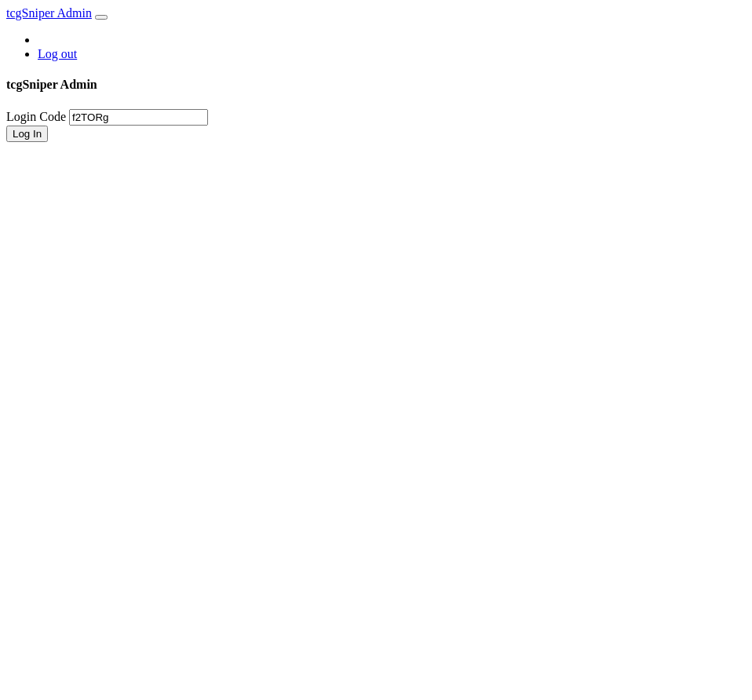 Image resolution: width=752 pixels, height=700 pixels. What do you see at coordinates (49, 12) in the screenshot?
I see `a: tcgSniper Admin` at bounding box center [49, 12].